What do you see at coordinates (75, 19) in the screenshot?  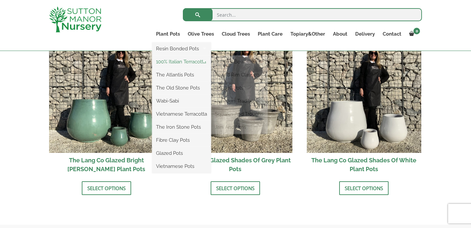 I see `img: logo` at bounding box center [75, 19].